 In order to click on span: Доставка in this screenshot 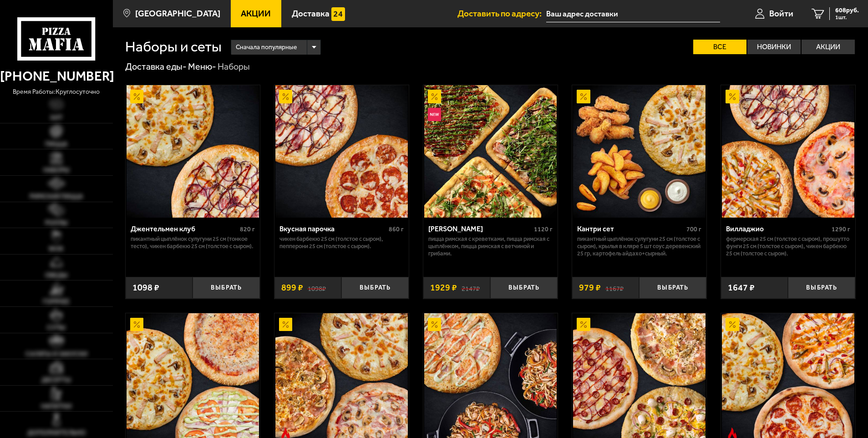, I will do `click(311, 13)`.